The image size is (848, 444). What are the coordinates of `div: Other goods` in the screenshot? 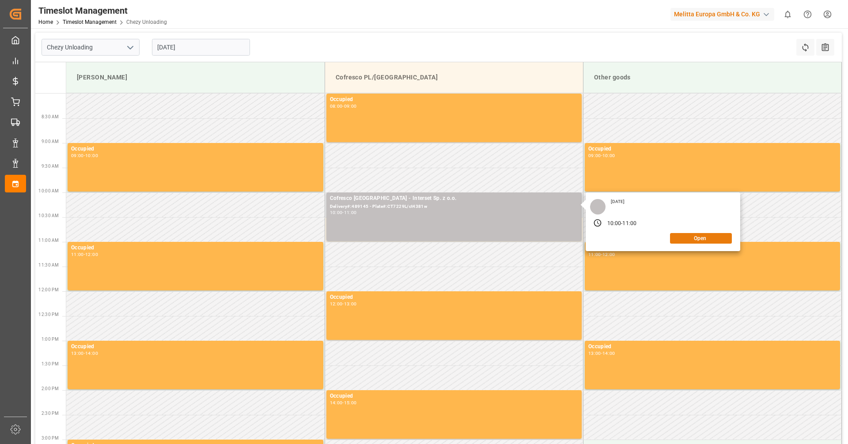 It's located at (712, 77).